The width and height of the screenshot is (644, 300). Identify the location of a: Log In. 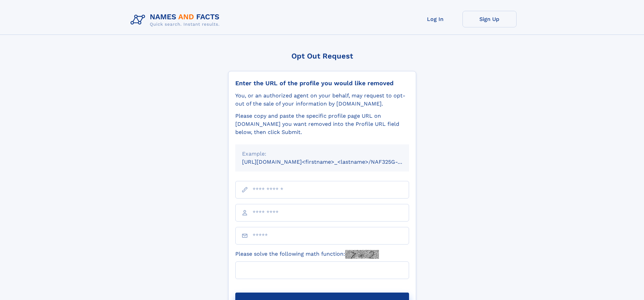
(435, 19).